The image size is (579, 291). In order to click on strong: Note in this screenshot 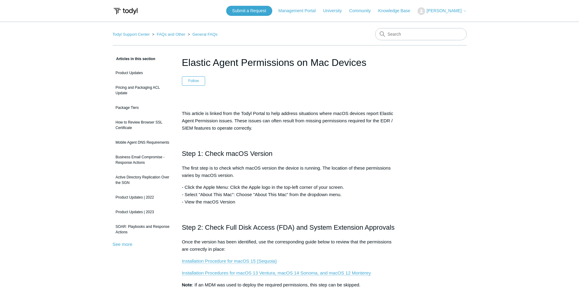, I will do `click(187, 285)`.